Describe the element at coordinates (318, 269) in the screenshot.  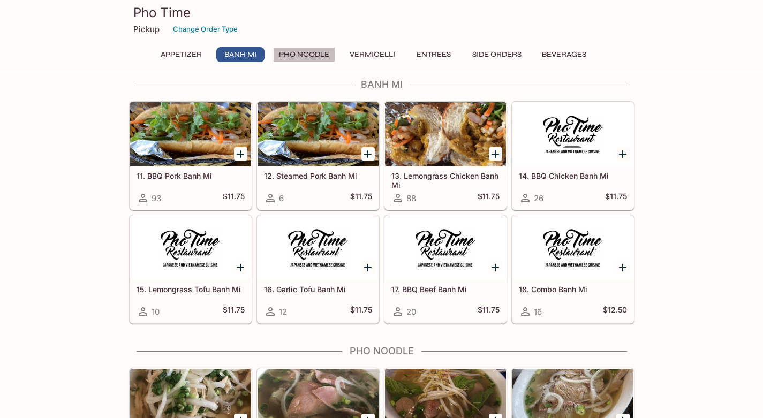
I see `a: 16. Garlic Tofu Banh Mi12$11.75` at that location.